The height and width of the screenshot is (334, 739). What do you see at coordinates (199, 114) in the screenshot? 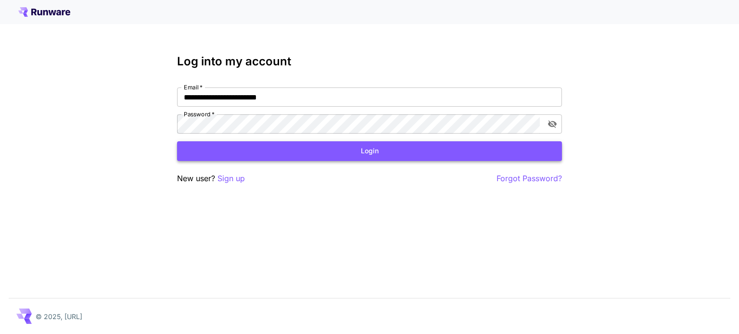
I see `label: Password` at bounding box center [199, 114].